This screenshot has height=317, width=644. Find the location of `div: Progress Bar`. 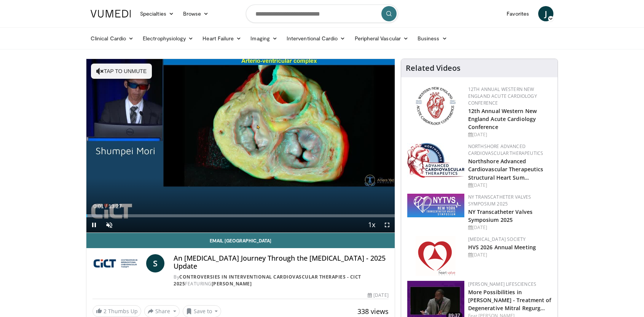

div: Progress Bar is located at coordinates (240, 216).